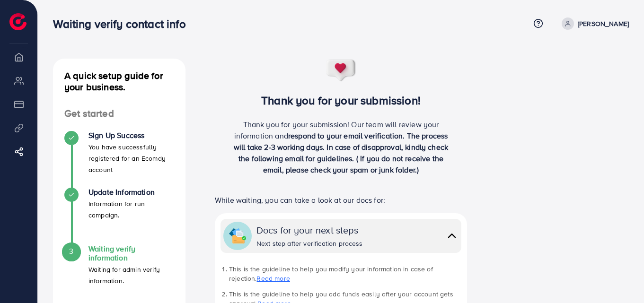 Image resolution: width=644 pixels, height=303 pixels. What do you see at coordinates (18, 22) in the screenshot?
I see `a: logo` at bounding box center [18, 22].